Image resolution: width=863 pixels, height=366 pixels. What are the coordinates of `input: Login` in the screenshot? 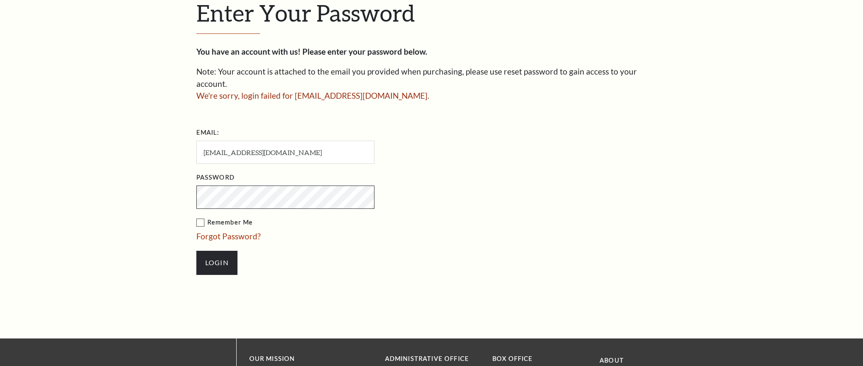 It's located at (217, 263).